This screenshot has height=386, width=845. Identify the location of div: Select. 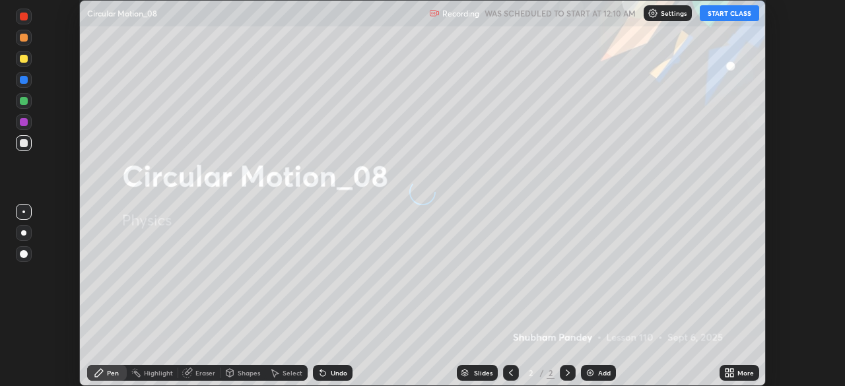
(292, 373).